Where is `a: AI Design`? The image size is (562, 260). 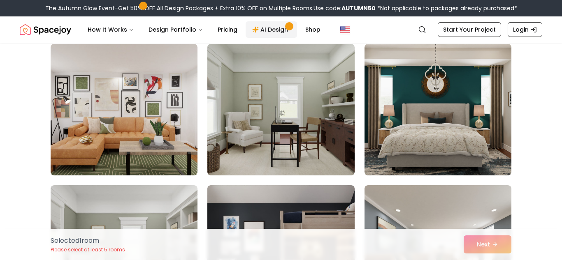
a: AI Design is located at coordinates (271, 30).